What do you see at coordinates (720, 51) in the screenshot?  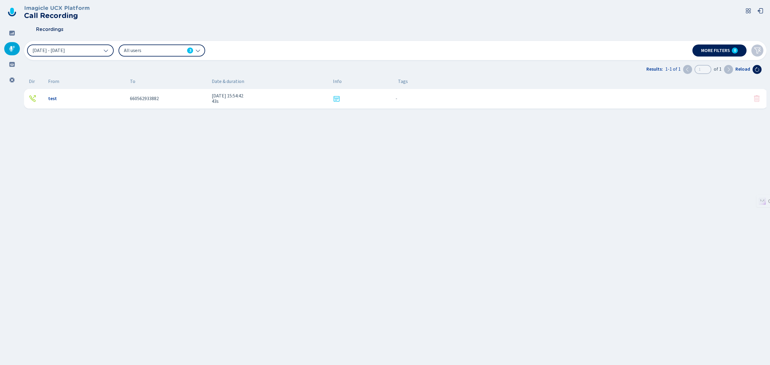 I see `button: More filters0` at bounding box center [720, 51].